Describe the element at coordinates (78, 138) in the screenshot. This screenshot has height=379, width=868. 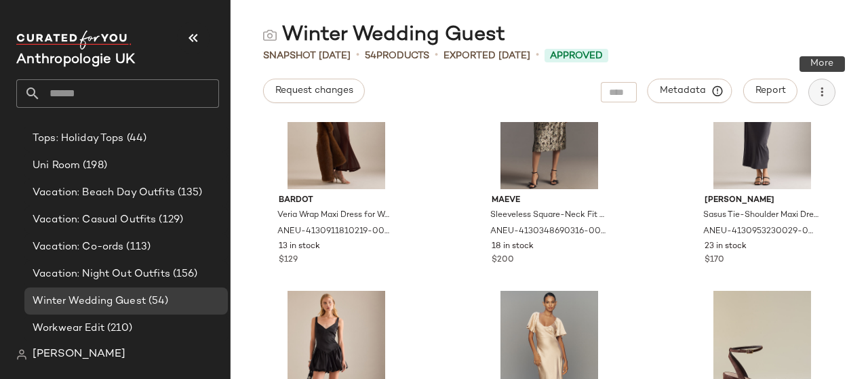
I see `span: Tops: Holiday Tops` at that location.